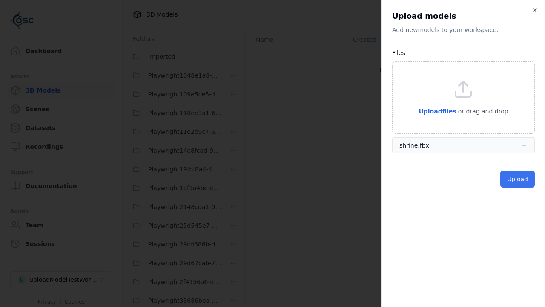 Image resolution: width=545 pixels, height=307 pixels. I want to click on div: shrine.fbx, so click(414, 145).